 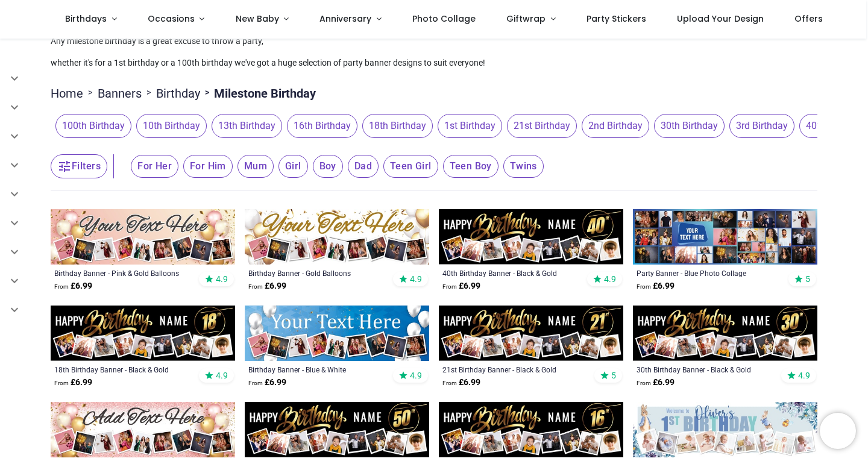 I want to click on span: Birthdays, so click(x=85, y=19).